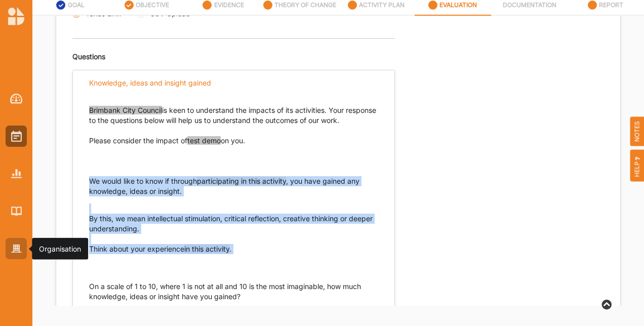 This screenshot has height=326, width=644. Describe the element at coordinates (204, 140) in the screenshot. I see `span: test demo` at that location.